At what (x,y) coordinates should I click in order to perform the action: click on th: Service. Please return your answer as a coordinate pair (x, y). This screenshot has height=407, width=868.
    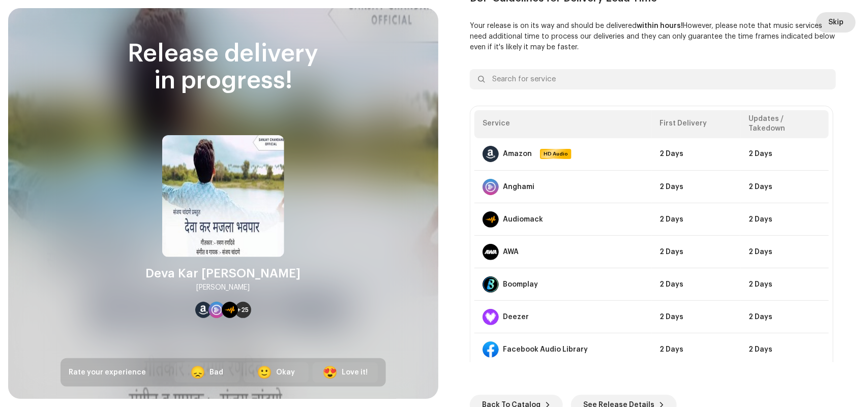
    Looking at the image, I should click on (563, 124).